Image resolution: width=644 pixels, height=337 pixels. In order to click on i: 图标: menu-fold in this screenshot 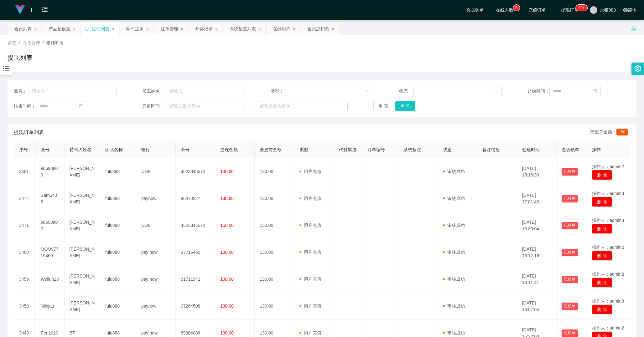, I will do `click(45, 11)`.